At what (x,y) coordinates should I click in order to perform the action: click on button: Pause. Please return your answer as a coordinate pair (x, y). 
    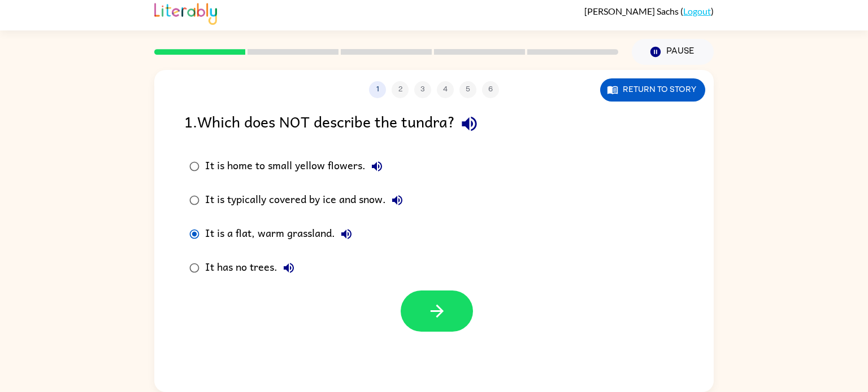
    Looking at the image, I should click on (672, 52).